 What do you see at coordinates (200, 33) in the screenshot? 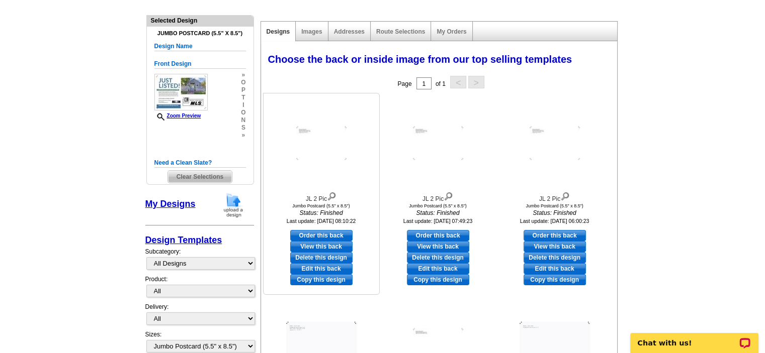
I see `h4: Jumbo Postcard (5.5" x 8.5")` at bounding box center [200, 33].